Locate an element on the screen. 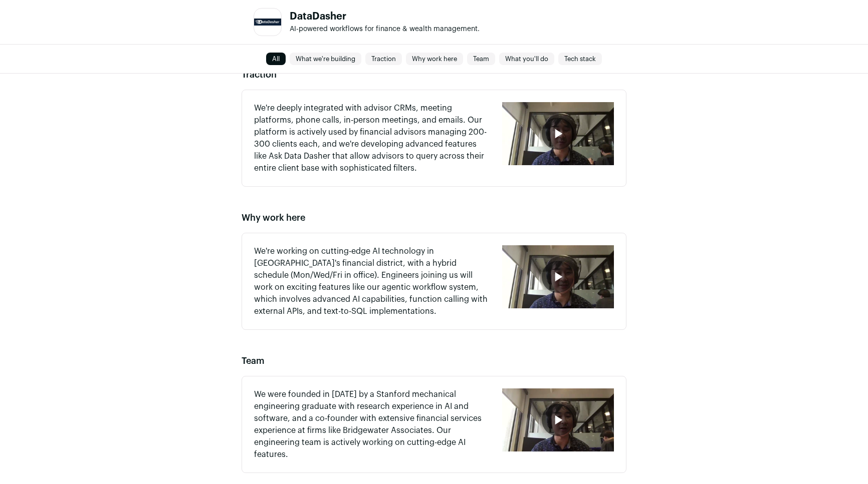 This screenshot has height=484, width=868. a: Why work here is located at coordinates (435, 59).